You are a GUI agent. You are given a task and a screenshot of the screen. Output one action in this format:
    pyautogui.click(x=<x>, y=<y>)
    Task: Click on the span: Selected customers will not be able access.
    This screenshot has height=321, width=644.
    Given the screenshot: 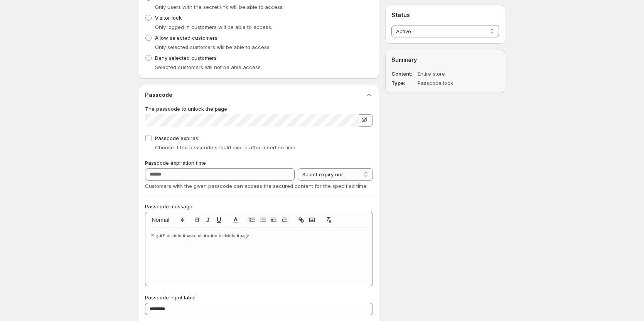 What is the action you would take?
    pyautogui.click(x=208, y=67)
    